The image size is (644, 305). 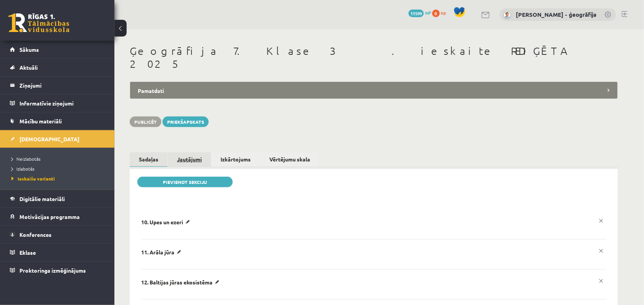 What do you see at coordinates (148, 160) in the screenshot?
I see `a: Sadaļas` at bounding box center [148, 160].